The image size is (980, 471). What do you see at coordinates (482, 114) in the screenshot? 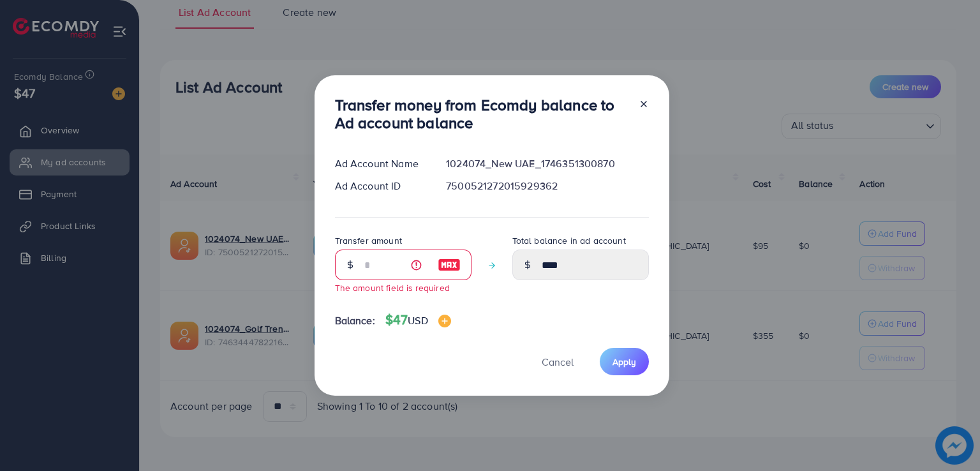
I see `h3: Transfer money from Ecomdy balance to Ad account balance` at bounding box center [482, 114].